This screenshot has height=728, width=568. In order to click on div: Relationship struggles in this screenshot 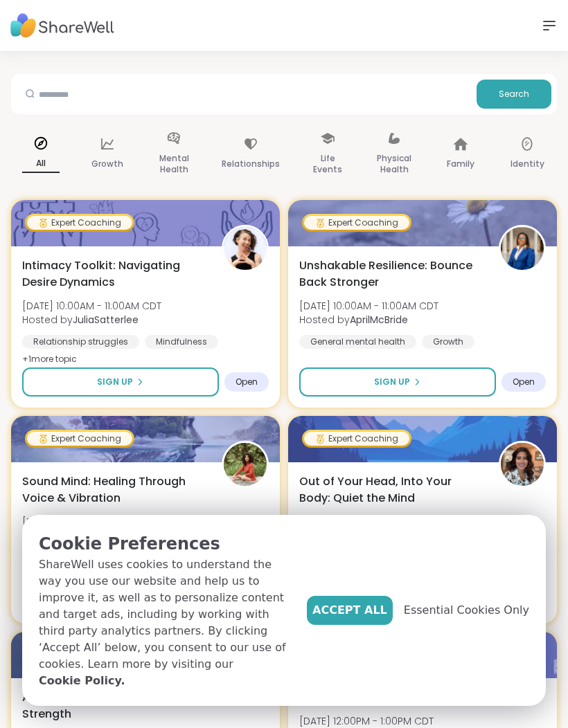, I will do `click(80, 342)`.